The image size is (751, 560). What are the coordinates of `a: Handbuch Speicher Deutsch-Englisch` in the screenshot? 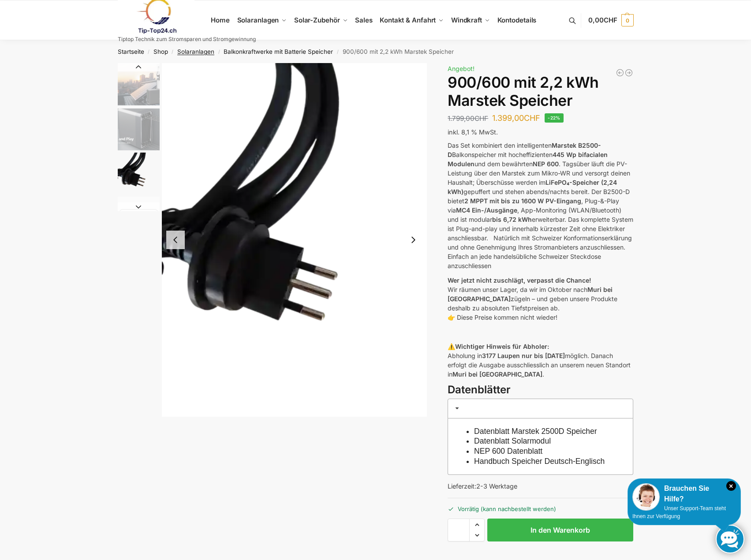 It's located at (539, 461).